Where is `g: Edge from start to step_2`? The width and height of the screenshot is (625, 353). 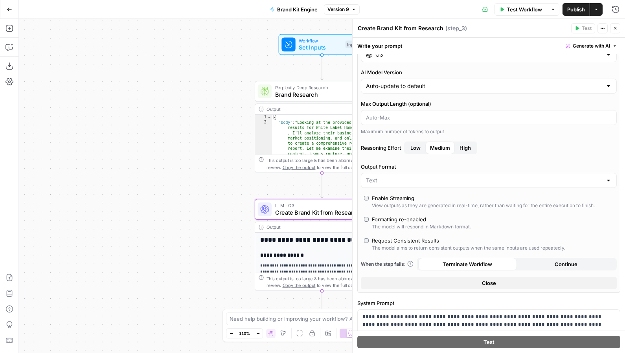 g: Edge from start to step_2 is located at coordinates (322, 68).